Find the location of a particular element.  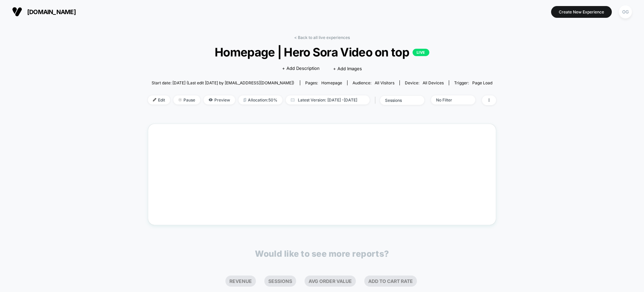

span: All Visitors is located at coordinates (384, 83).